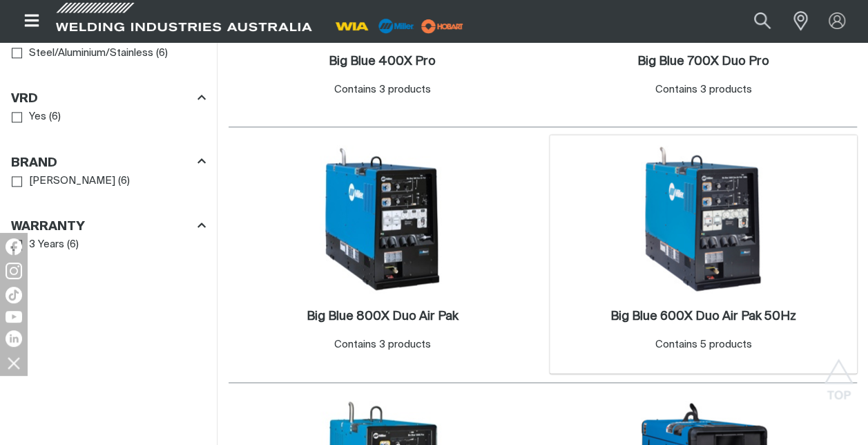 The image size is (868, 445). Describe the element at coordinates (14, 316) in the screenshot. I see `img: YouTube` at that location.